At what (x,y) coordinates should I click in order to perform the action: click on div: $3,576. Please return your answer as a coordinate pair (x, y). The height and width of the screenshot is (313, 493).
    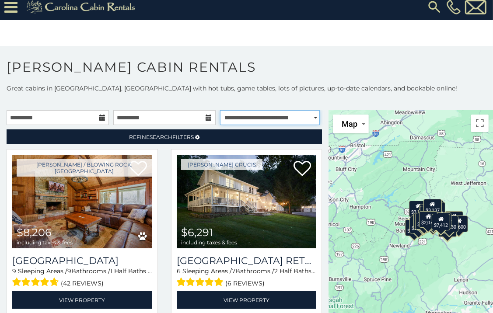
    Looking at the image, I should click on (414, 228).